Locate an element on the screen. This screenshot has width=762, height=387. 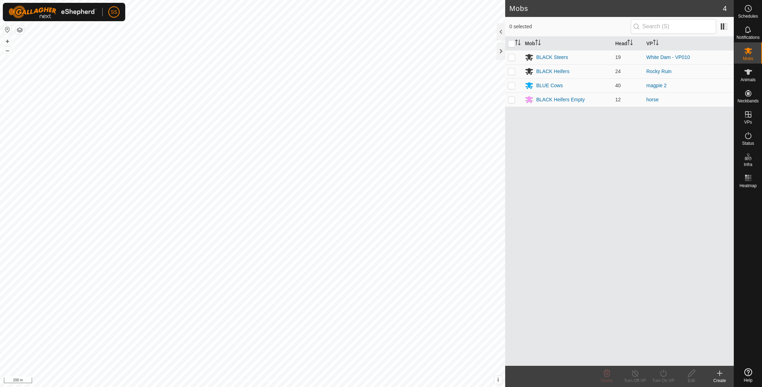
span: i is located at coordinates (498, 379).